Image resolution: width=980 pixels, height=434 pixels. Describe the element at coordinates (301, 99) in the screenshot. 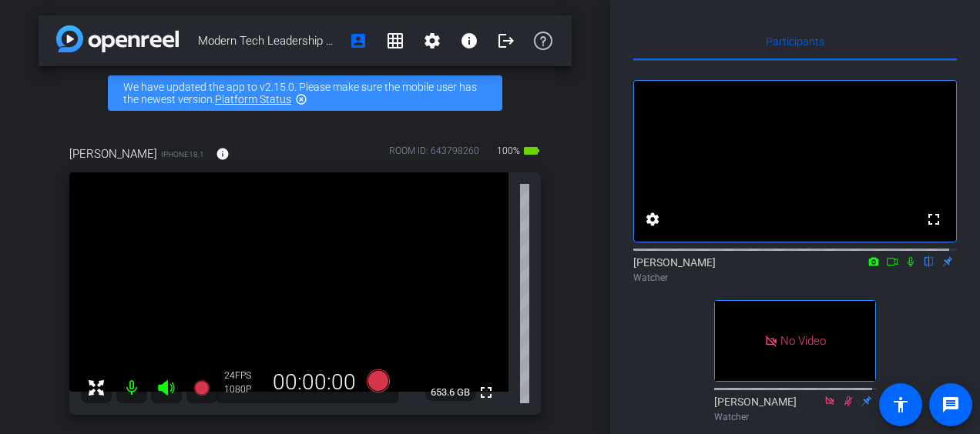

I see `mat-icon: highlight_off` at that location.